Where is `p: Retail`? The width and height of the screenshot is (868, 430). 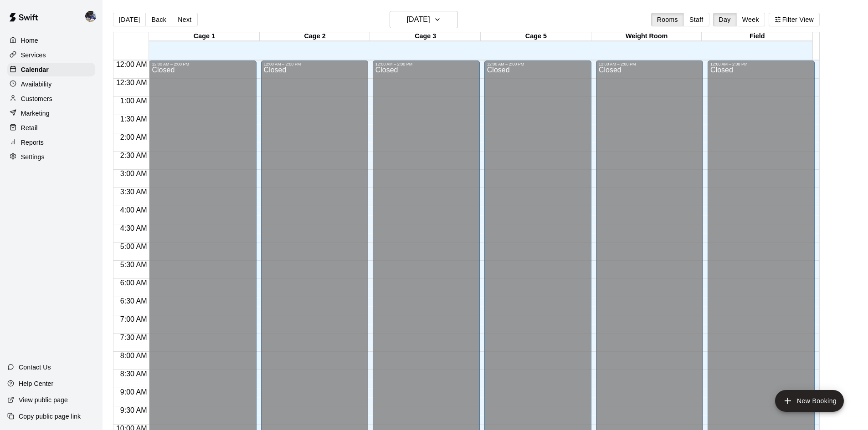
p: Retail is located at coordinates (29, 128).